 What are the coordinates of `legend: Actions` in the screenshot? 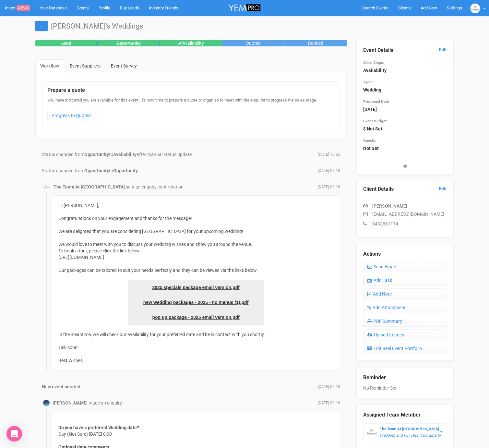 It's located at (405, 254).